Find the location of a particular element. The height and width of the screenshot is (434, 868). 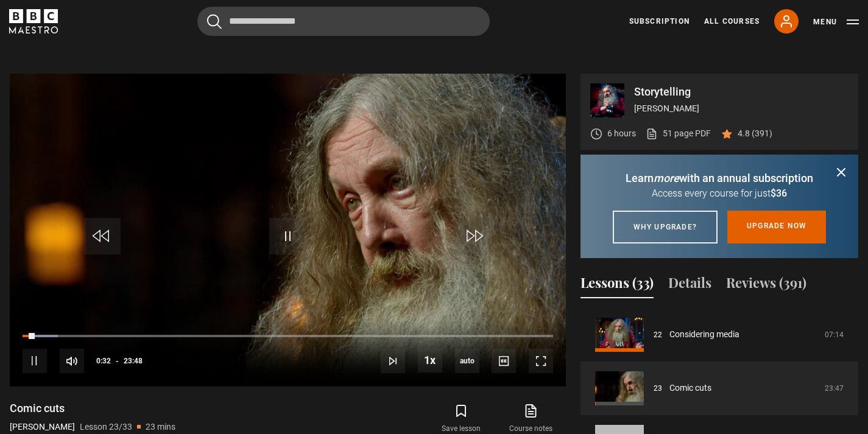

span: auto is located at coordinates (467, 361).